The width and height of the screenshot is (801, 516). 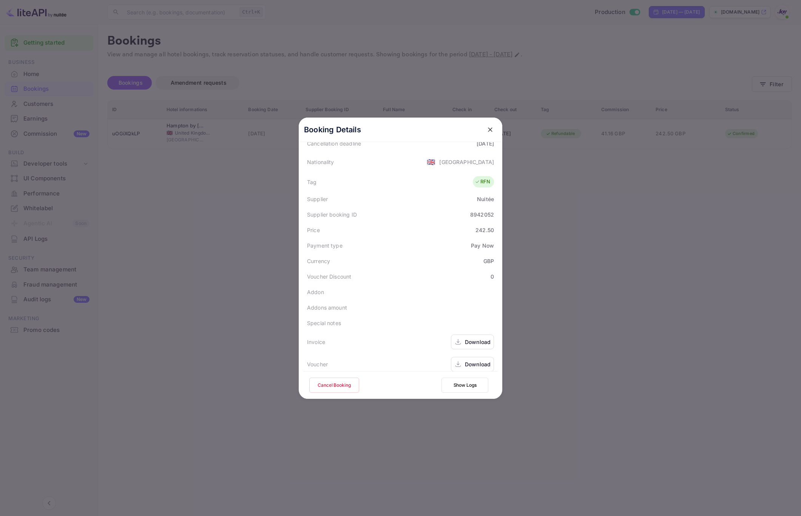 I want to click on button: Show Logs, so click(x=465, y=385).